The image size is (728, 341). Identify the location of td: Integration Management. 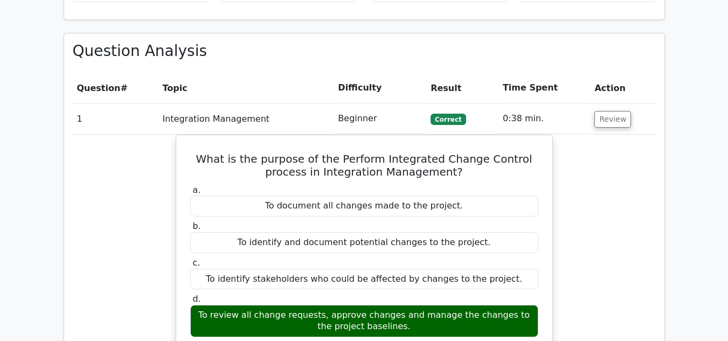
(246, 119).